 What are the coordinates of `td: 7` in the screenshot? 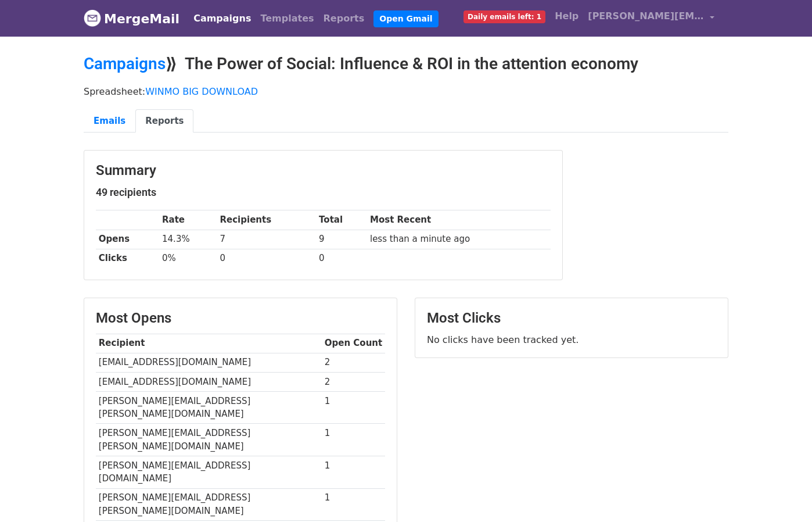 It's located at (266, 239).